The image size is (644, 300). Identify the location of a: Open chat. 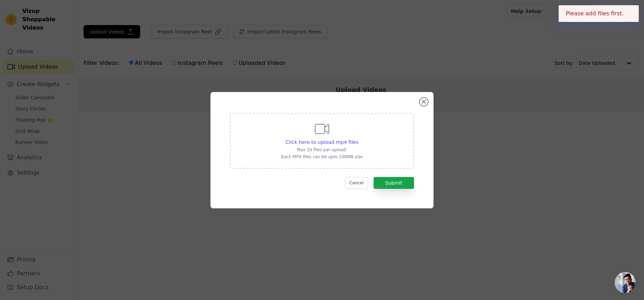
(625, 283).